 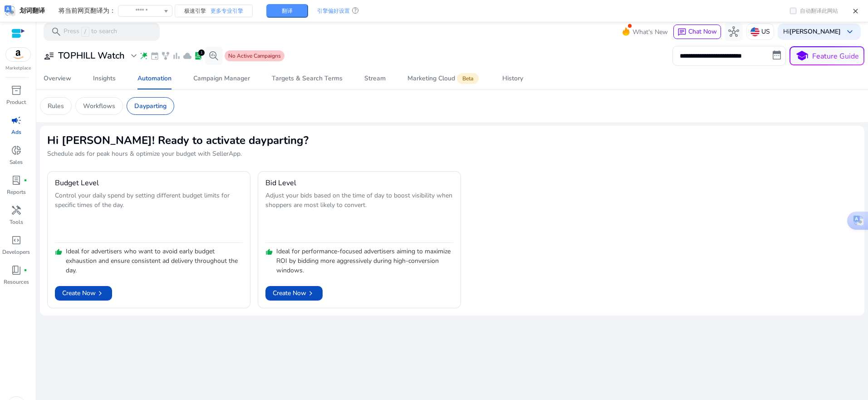 What do you see at coordinates (188, 56) in the screenshot?
I see `span: cloud` at bounding box center [188, 56].